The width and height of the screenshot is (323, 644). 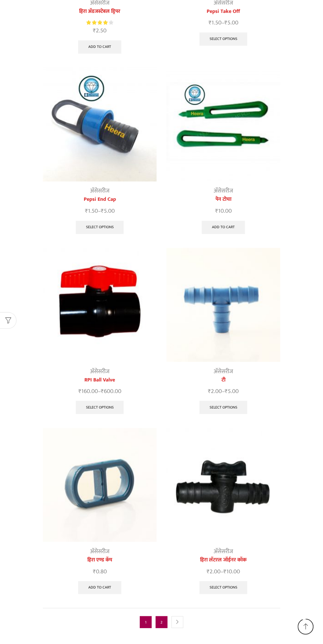 I want to click on img: Reducer Tee For Drip Lateral, so click(x=223, y=304).